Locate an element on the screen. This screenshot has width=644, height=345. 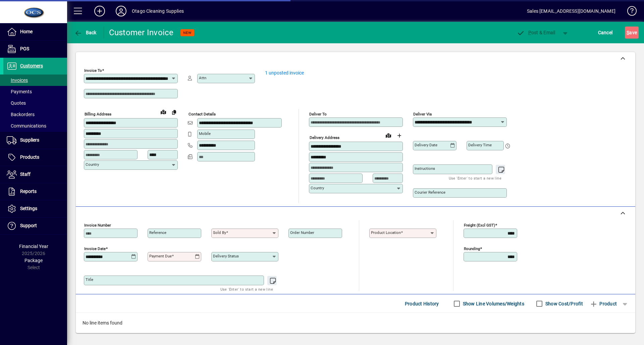
span: Quotes is located at coordinates (16, 103).